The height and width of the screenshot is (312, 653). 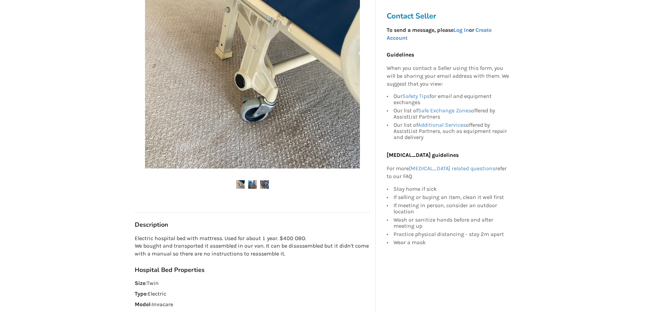 What do you see at coordinates (451, 131) in the screenshot?
I see `div: Our list of offered by AssistList Partners, such as equipment repair and delivery` at bounding box center [451, 131].